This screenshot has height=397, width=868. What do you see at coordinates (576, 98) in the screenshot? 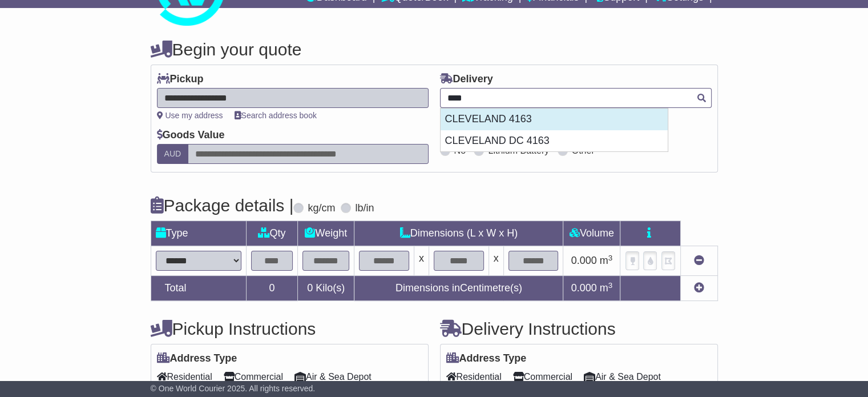
I see `typeahead: Please provide city` at bounding box center [576, 98].